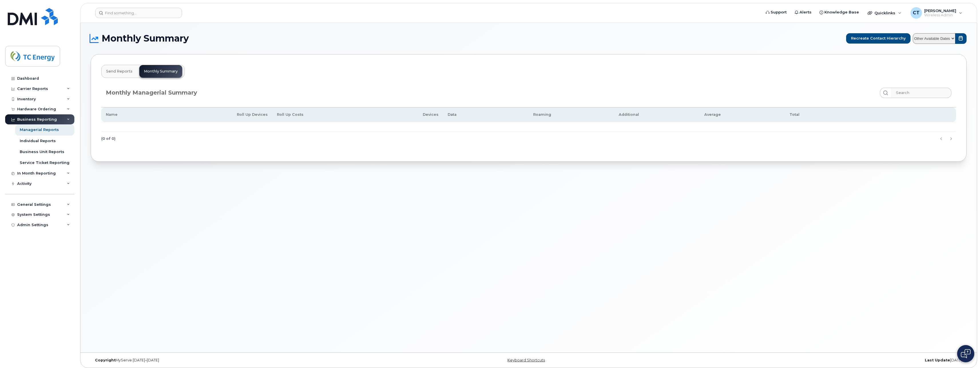 This screenshot has height=368, width=980. Describe the element at coordinates (629, 114) in the screenshot. I see `span: Additional` at that location.